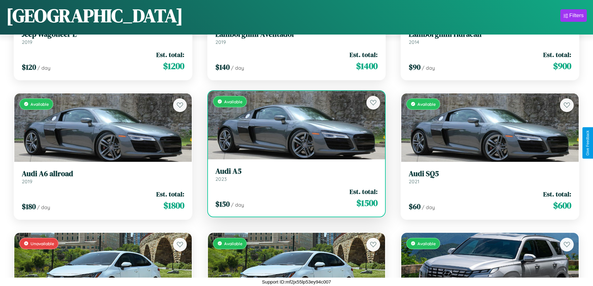 This screenshot has width=593, height=286. I want to click on p: Support ID: mf2jx55lp53ey94c007, so click(296, 281).